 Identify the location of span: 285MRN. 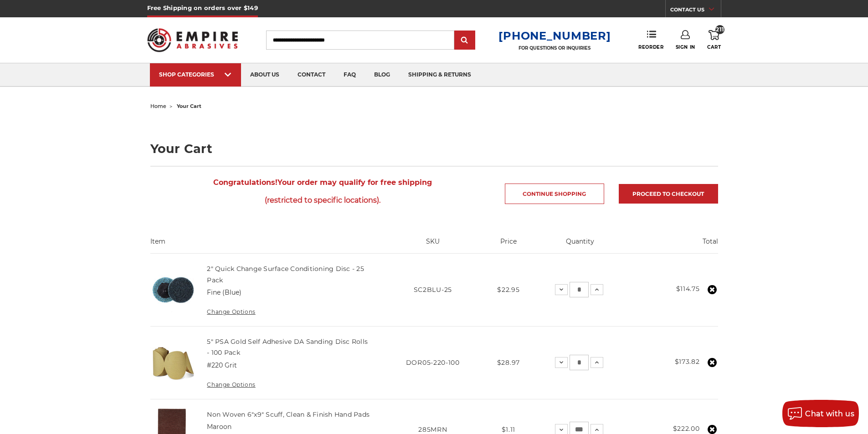
(432, 429).